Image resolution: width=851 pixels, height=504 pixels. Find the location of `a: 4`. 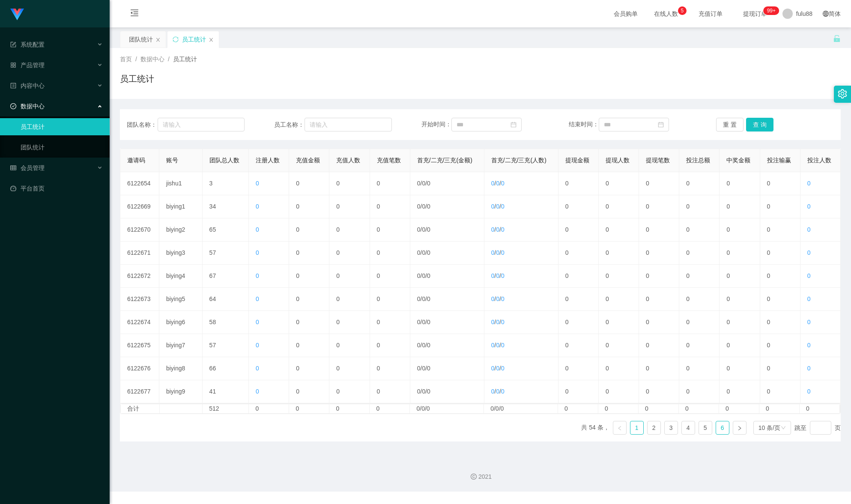

a: 4 is located at coordinates (688, 428).